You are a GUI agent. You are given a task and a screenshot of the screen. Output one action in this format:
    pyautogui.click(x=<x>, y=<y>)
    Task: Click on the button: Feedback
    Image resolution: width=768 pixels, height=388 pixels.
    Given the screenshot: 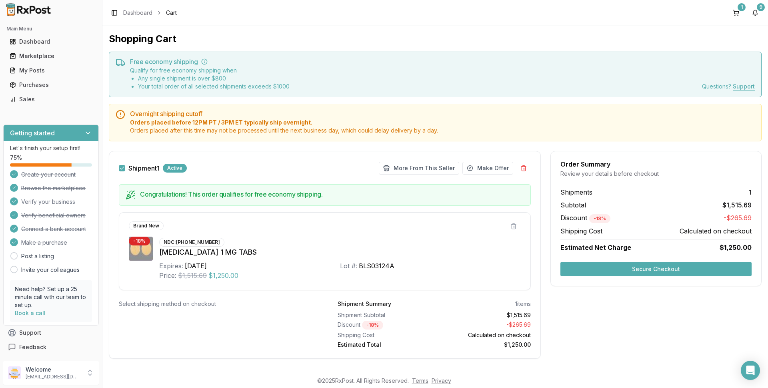 What is the action you would take?
    pyautogui.click(x=51, y=347)
    